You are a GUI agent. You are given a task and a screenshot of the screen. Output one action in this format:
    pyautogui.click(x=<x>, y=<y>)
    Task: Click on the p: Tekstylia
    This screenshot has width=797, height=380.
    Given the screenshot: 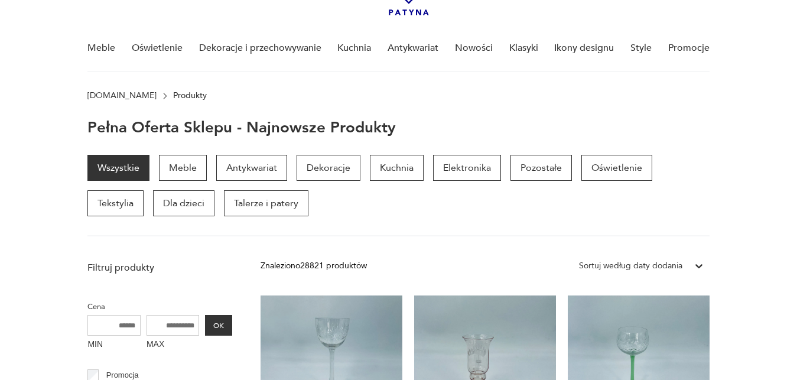 What is the action you would take?
    pyautogui.click(x=115, y=203)
    